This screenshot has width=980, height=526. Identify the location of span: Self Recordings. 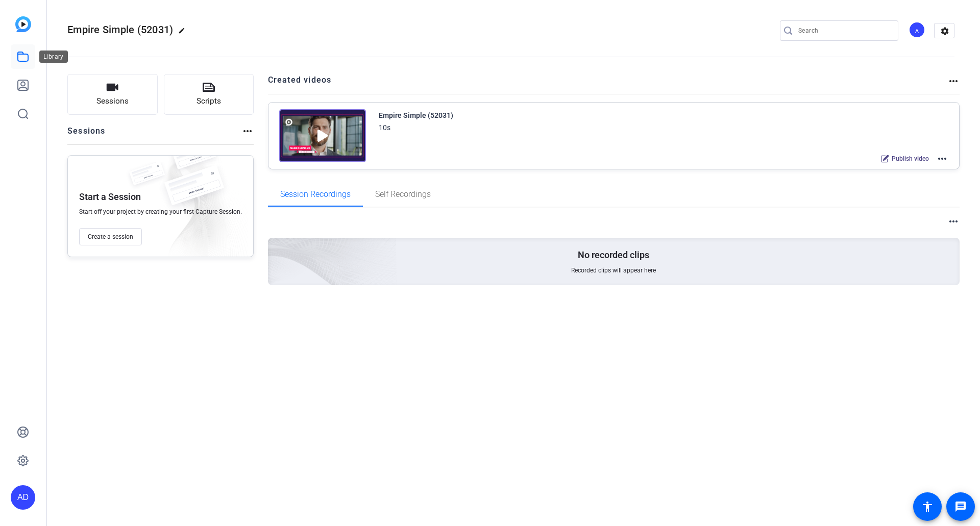
(403, 195).